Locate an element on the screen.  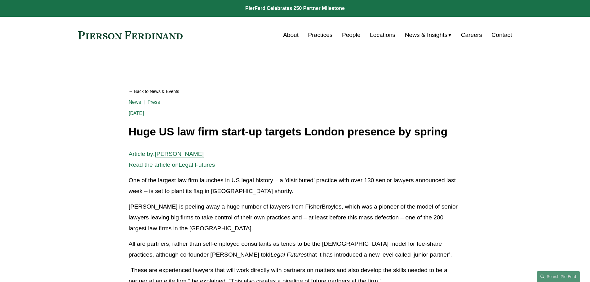
span: News & Insights is located at coordinates (426, 35).